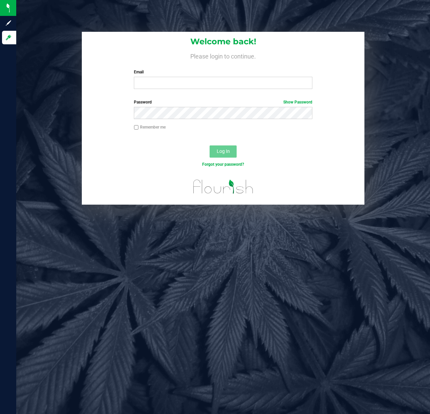  Describe the element at coordinates (298, 102) in the screenshot. I see `a: Show Password` at that location.